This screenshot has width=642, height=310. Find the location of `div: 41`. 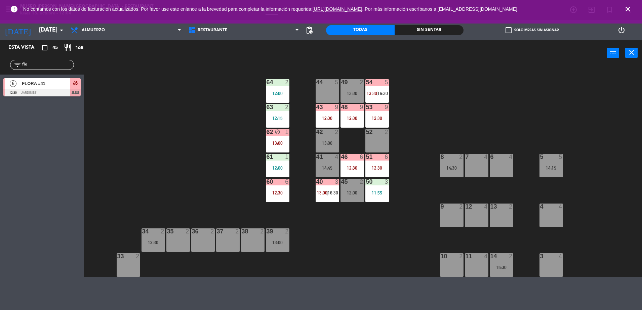

div: 41 is located at coordinates (316, 157).